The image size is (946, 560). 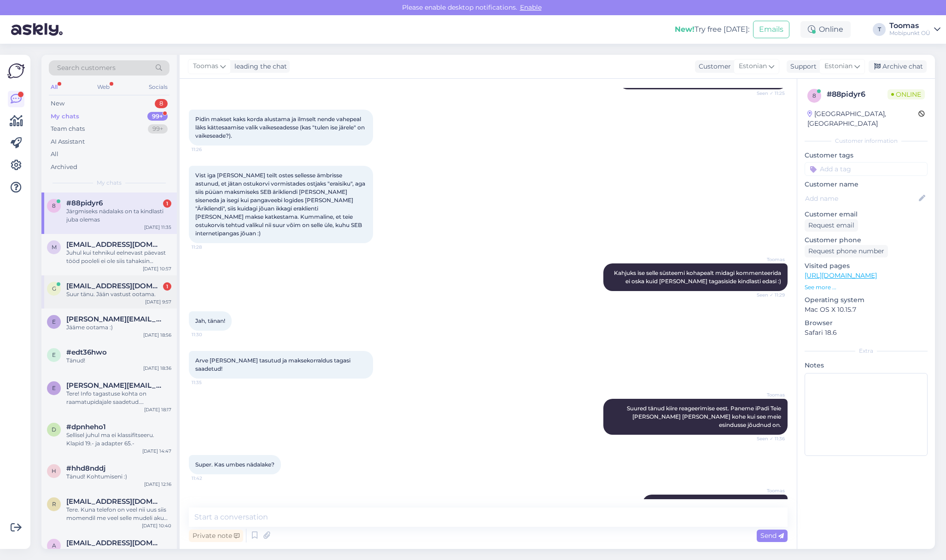 What do you see at coordinates (68, 129) in the screenshot?
I see `div: Team chats` at bounding box center [68, 129].